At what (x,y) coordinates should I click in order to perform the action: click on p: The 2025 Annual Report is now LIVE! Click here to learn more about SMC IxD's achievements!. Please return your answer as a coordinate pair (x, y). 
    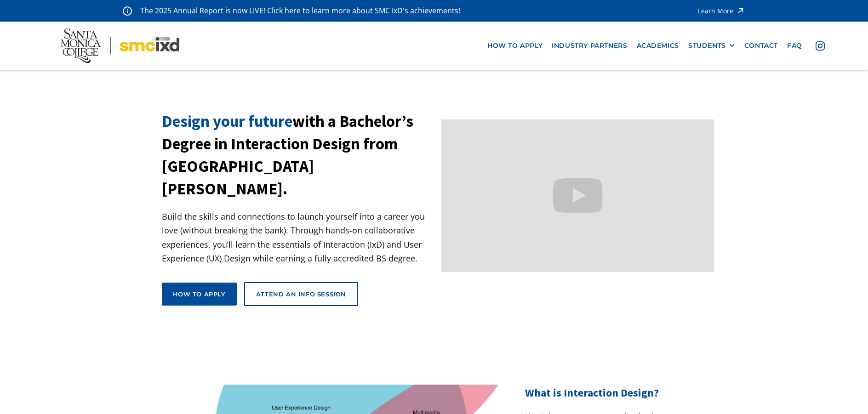
    Looking at the image, I should click on (301, 10).